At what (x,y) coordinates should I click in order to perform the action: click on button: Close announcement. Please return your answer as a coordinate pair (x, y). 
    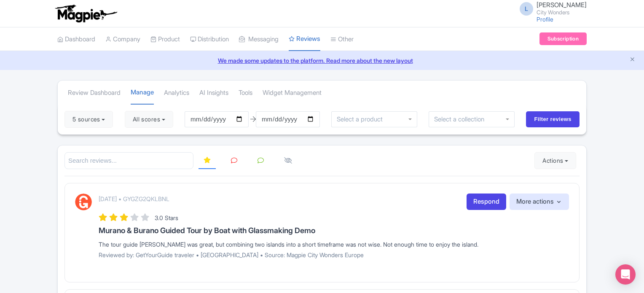
    Looking at the image, I should click on (633, 60).